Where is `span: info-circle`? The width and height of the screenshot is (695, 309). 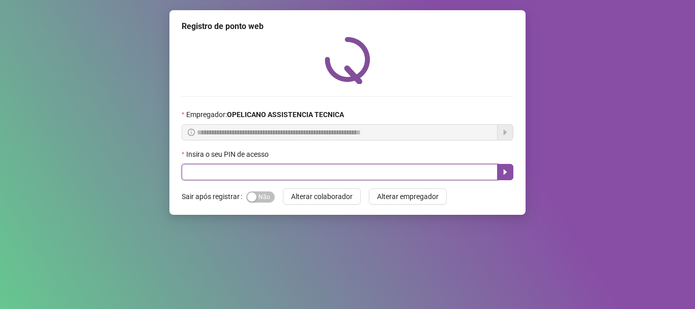
span: info-circle is located at coordinates (191, 132).